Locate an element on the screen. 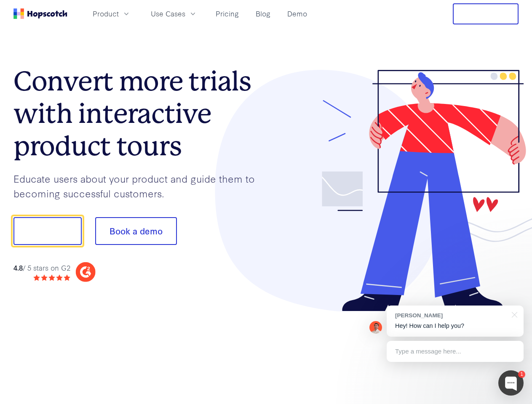 The width and height of the screenshot is (532, 404). a: Free Trial is located at coordinates (485, 14).